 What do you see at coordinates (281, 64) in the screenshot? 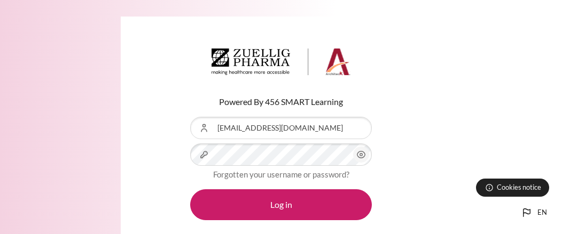
I see `a: Architeck` at bounding box center [281, 64].